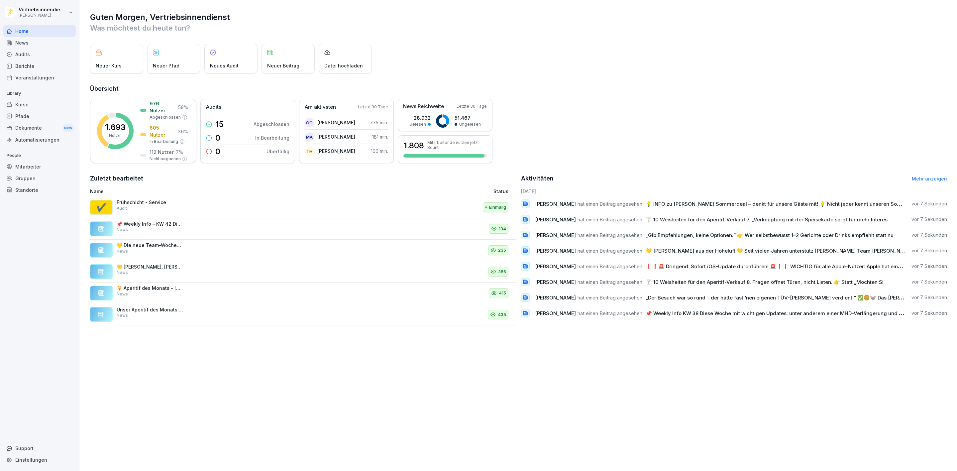  Describe the element at coordinates (109, 65) in the screenshot. I see `p: Neuer Kurs` at that location.